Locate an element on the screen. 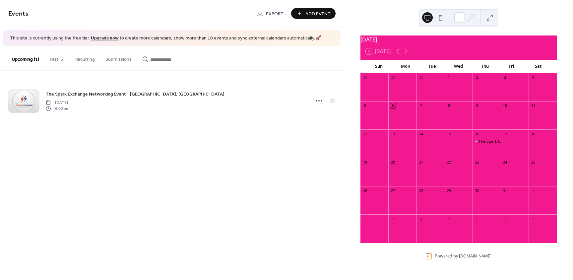 Image resolution: width=573 pixels, height=280 pixels. div: 14 is located at coordinates (421, 134).